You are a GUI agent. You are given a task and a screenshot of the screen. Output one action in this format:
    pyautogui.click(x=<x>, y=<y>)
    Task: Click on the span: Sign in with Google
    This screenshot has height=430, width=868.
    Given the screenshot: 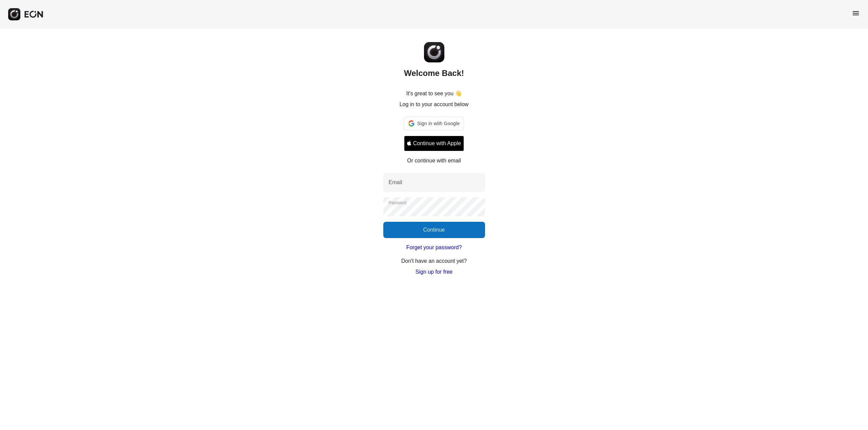 What is the action you would take?
    pyautogui.click(x=438, y=124)
    